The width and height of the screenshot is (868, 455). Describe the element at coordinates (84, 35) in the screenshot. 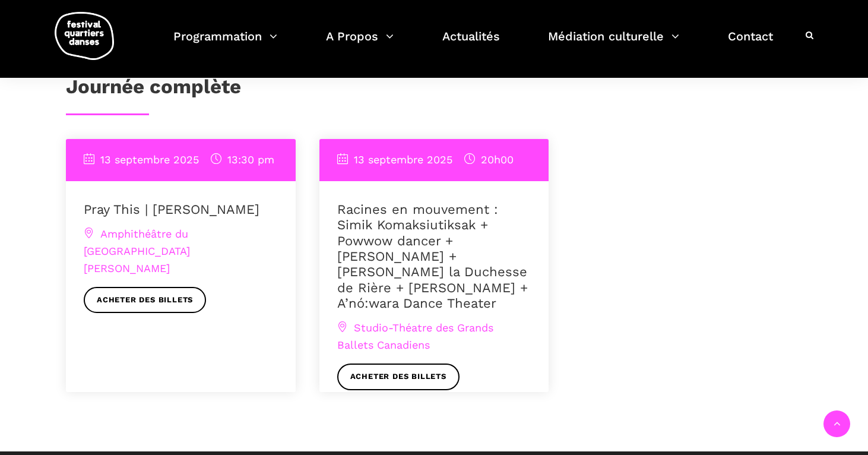

I see `img: logo-fqd-med` at that location.